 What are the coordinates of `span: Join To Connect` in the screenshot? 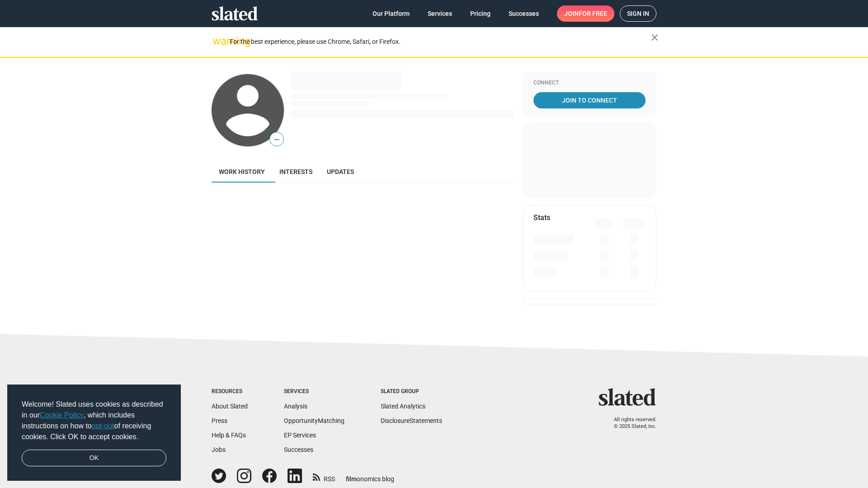 It's located at (590, 100).